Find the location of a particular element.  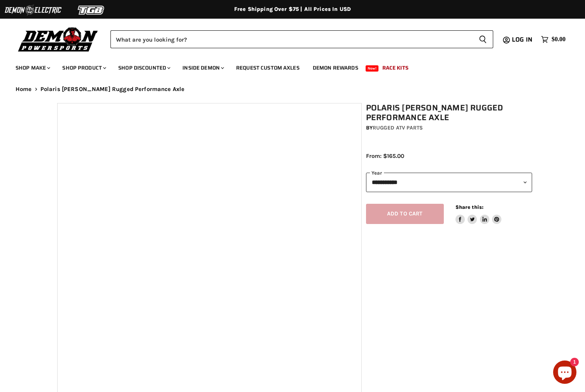

a: Shop Make is located at coordinates (32, 68).